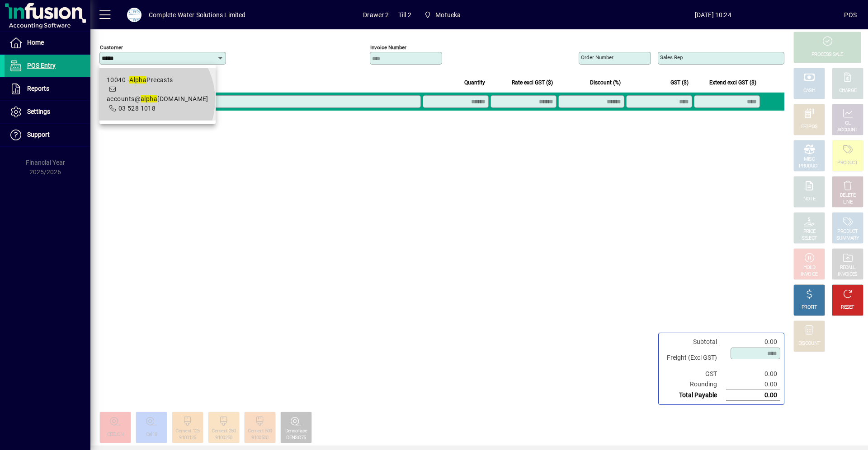 This screenshot has height=450, width=868. Describe the element at coordinates (694, 396) in the screenshot. I see `td: Total Payable` at that location.